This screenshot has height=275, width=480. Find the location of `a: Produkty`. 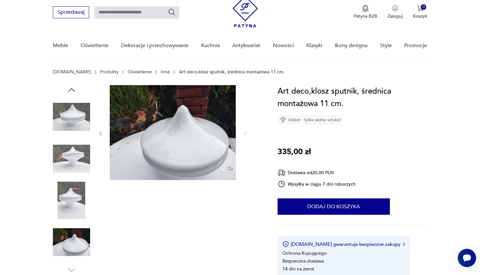

a: Produkty is located at coordinates (109, 72).